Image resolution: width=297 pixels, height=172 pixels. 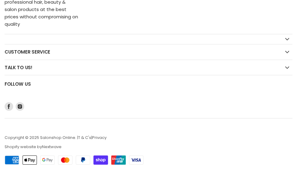 What do you see at coordinates (148, 52) in the screenshot?
I see `h2: Customer Service` at bounding box center [148, 52].